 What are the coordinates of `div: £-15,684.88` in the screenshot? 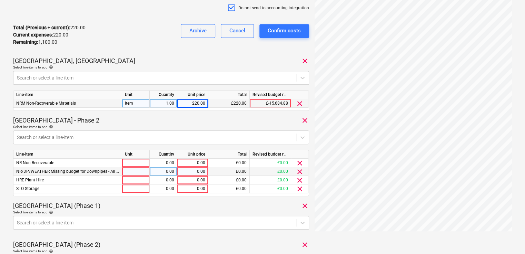 It's located at (270, 103).